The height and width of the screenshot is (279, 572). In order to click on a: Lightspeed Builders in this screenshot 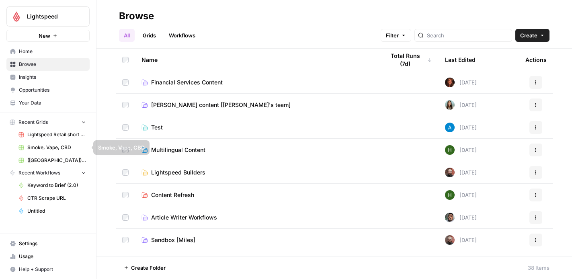, I will do `click(256, 172)`.